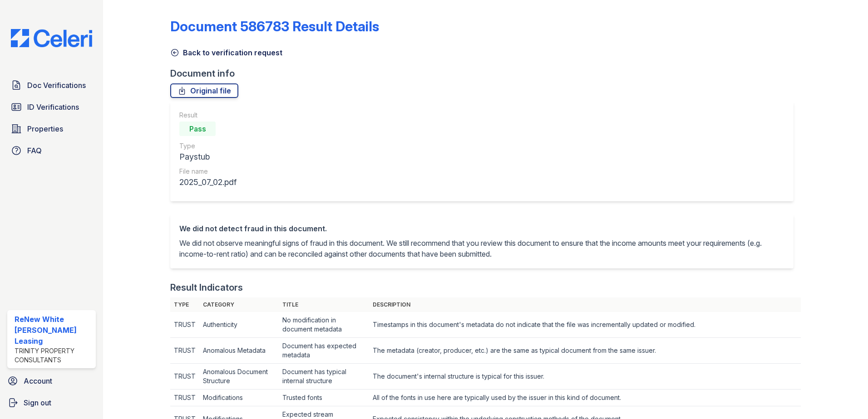  What do you see at coordinates (51, 107) in the screenshot?
I see `a: ID Verifications` at bounding box center [51, 107].